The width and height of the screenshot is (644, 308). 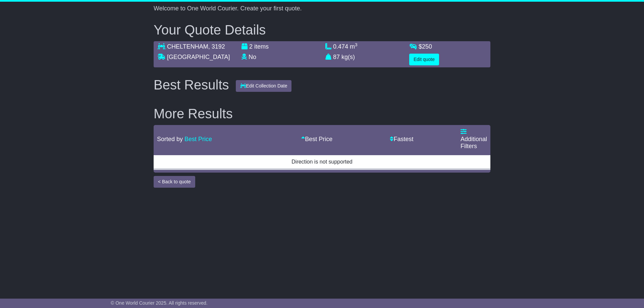 What do you see at coordinates (217, 47) in the screenshot?
I see `span: , 3192` at bounding box center [217, 47].